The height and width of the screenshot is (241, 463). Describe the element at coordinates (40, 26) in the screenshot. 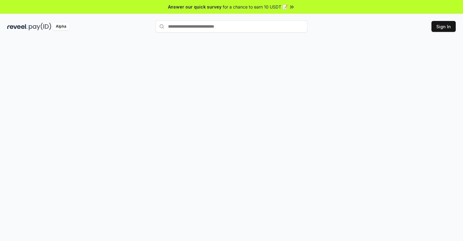

I see `img: pay_id` at that location.